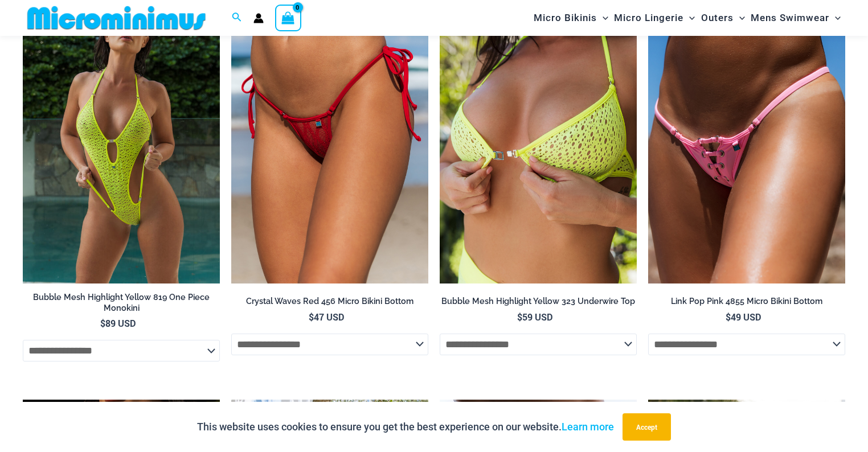  Describe the element at coordinates (717, 18) in the screenshot. I see `span: Outers` at that location.